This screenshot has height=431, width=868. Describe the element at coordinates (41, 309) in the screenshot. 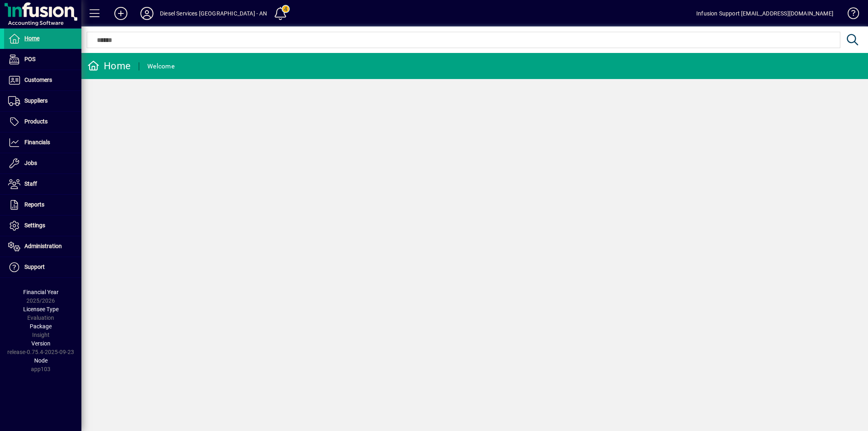

I see `span: Licensee Type` at that location.